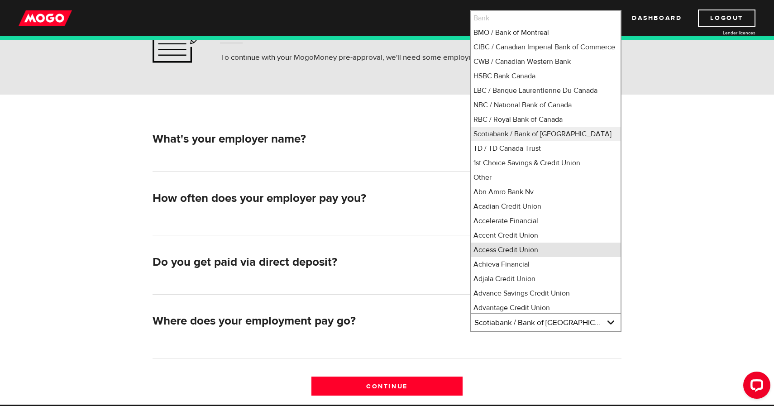 The height and width of the screenshot is (406, 774). What do you see at coordinates (546, 62) in the screenshot?
I see `li: CWB / Canadian Western Bank` at bounding box center [546, 62].